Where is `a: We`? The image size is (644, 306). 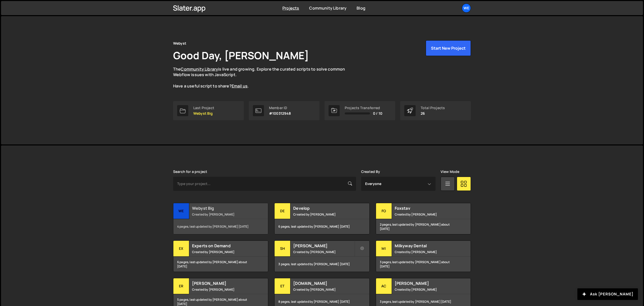
a: We is located at coordinates (466, 8).